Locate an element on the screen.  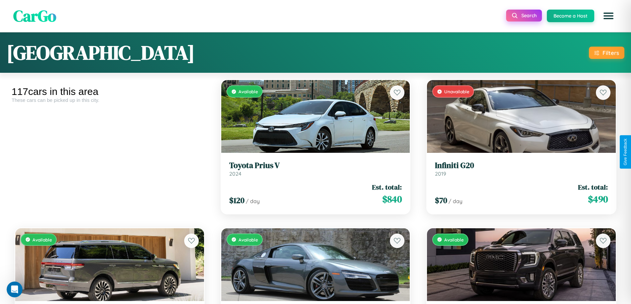
span: $ 120 is located at coordinates (237, 200).